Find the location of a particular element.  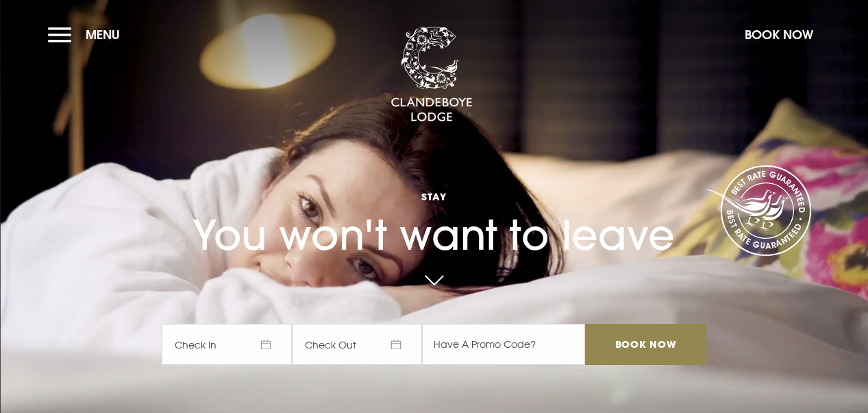

span: Check In is located at coordinates (227, 345).